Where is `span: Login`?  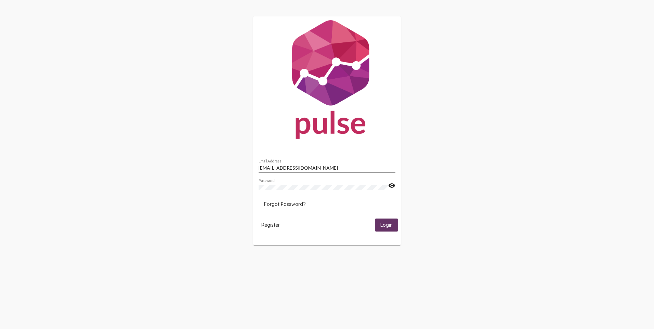
span: Login is located at coordinates (386, 225).